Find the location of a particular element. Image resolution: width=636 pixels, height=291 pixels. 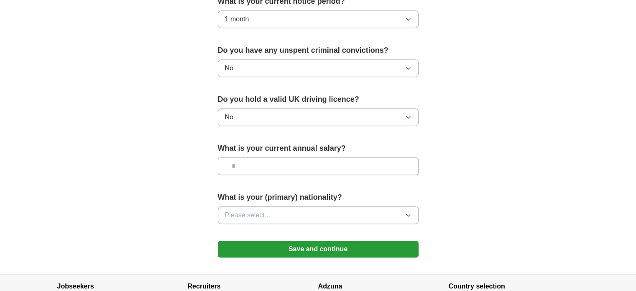

button: Save and continue is located at coordinates (318, 249).